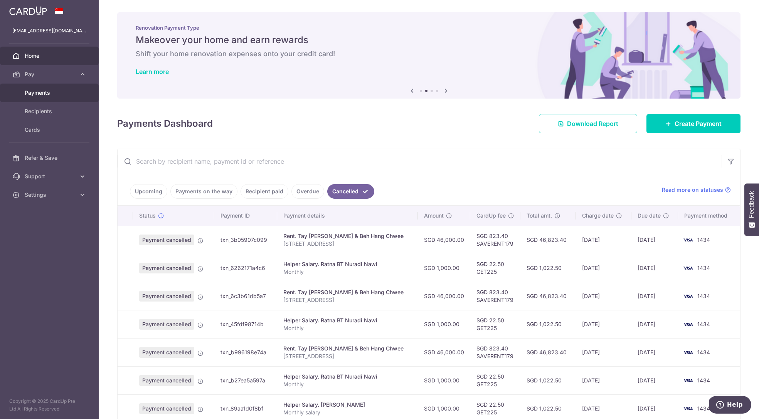 Image resolution: width=759 pixels, height=419 pixels. What do you see at coordinates (429, 28) in the screenshot?
I see `p: Renovation Payment Type` at bounding box center [429, 28].